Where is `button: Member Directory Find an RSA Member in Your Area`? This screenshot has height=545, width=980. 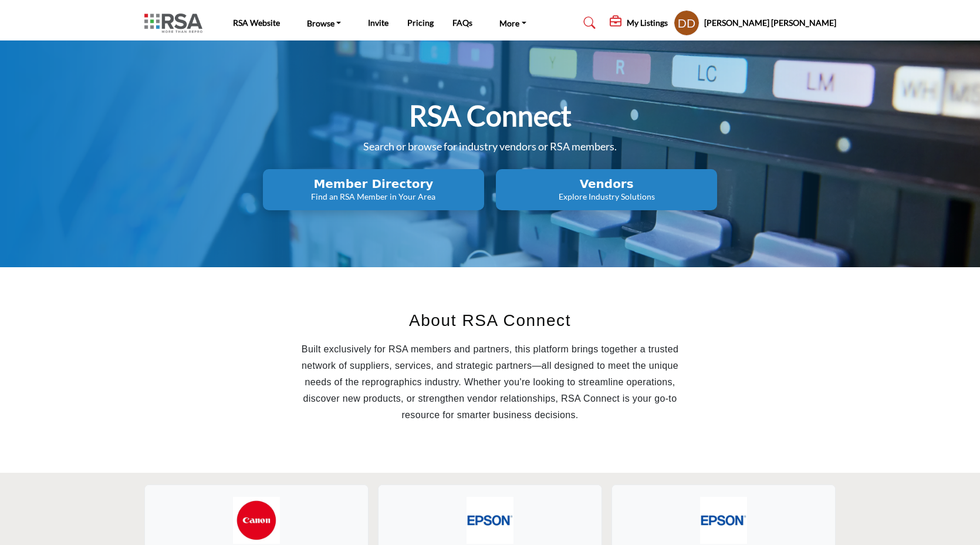 button: Member Directory Find an RSA Member in Your Area is located at coordinates (374, 189).